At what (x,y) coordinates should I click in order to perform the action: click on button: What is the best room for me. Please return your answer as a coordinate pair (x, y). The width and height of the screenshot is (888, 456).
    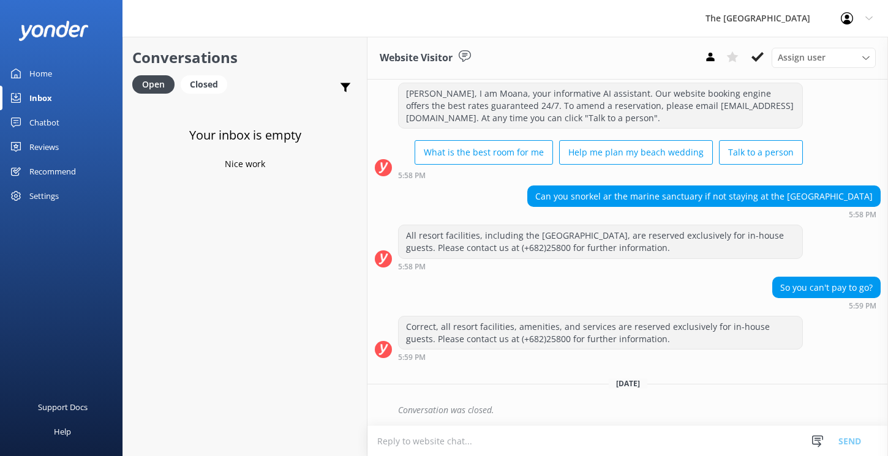
    Looking at the image, I should click on (484, 152).